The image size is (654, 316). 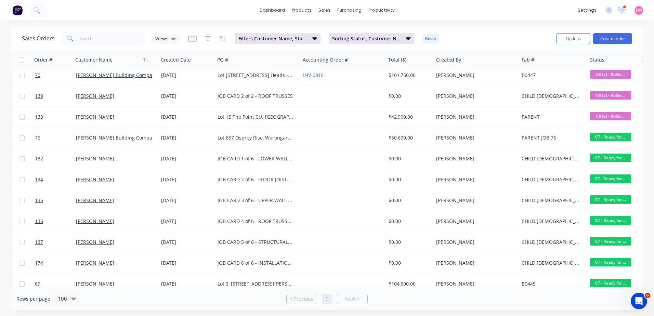 I want to click on h1: Sales Orders, so click(x=38, y=38).